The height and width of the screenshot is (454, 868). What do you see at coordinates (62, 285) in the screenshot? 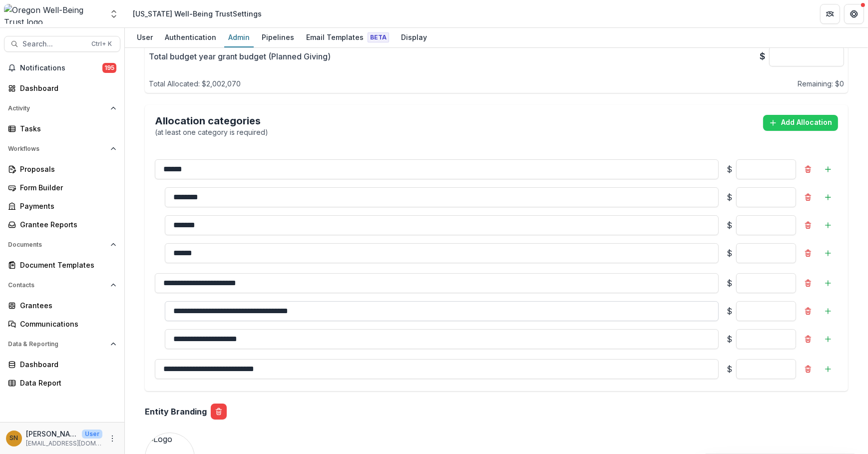
I see `button: Open Contacts` at bounding box center [62, 285].